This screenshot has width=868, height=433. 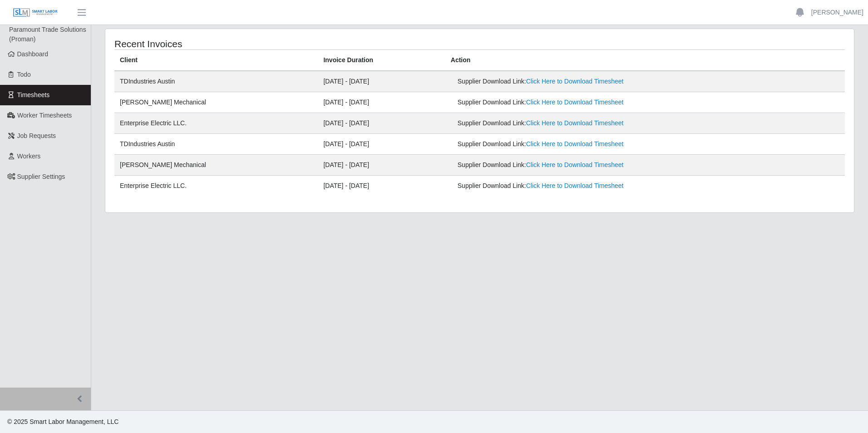 I want to click on span: Paramount Trade Solutions (Proman), so click(x=48, y=34).